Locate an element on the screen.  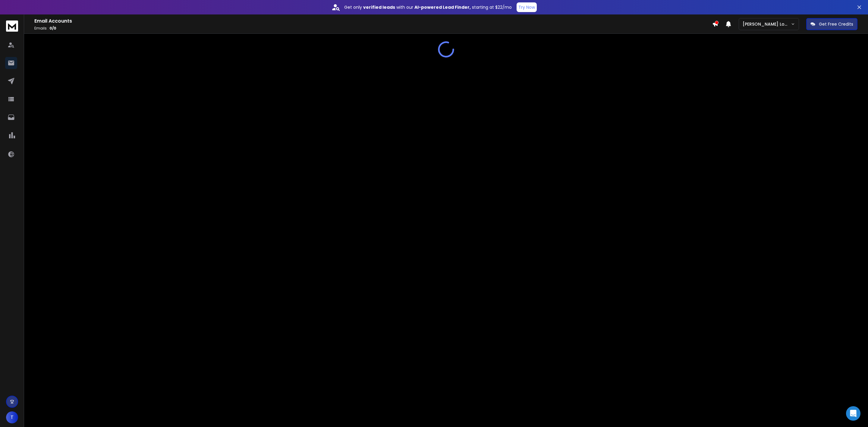
p: Get Free Credits is located at coordinates (836, 24).